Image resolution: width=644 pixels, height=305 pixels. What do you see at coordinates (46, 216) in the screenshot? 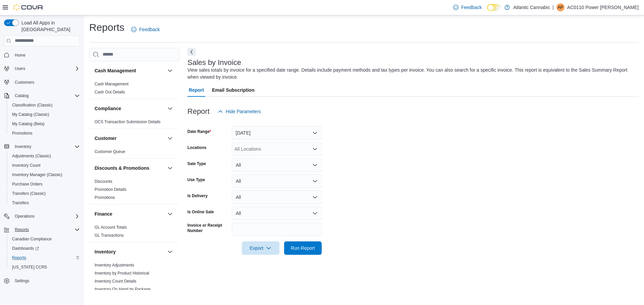
I see `span: Operations` at bounding box center [46, 216].